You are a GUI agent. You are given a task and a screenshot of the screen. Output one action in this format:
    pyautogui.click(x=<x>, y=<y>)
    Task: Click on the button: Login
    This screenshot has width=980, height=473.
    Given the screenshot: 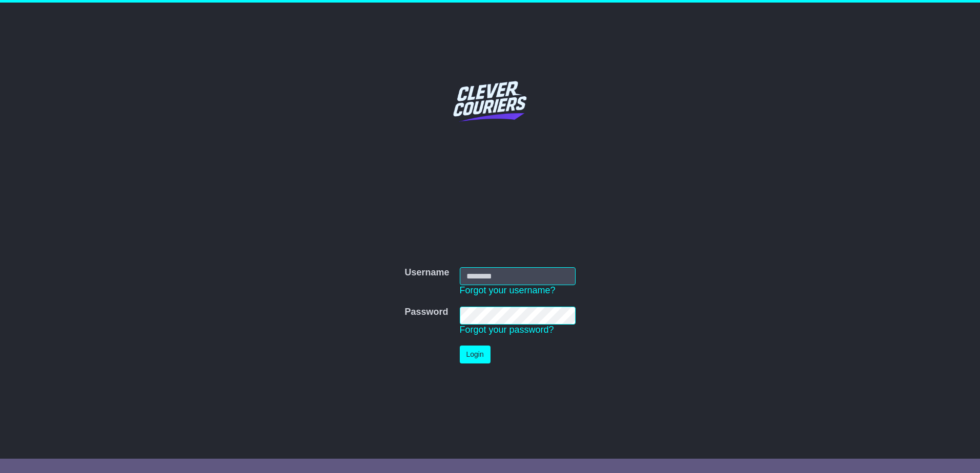 What is the action you would take?
    pyautogui.click(x=475, y=354)
    